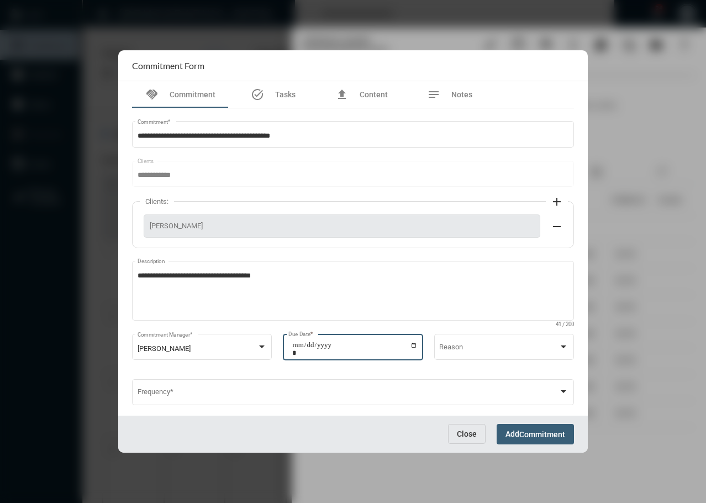 This screenshot has width=706, height=503. I want to click on span: Tasks, so click(285, 94).